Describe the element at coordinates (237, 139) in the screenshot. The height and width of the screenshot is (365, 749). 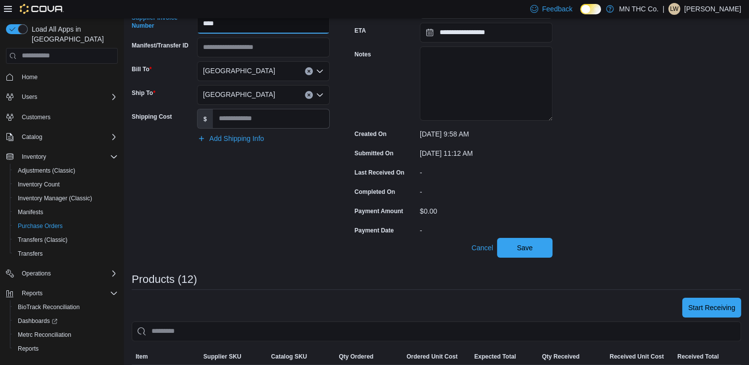
I see `span: Add Shipping Info` at that location.